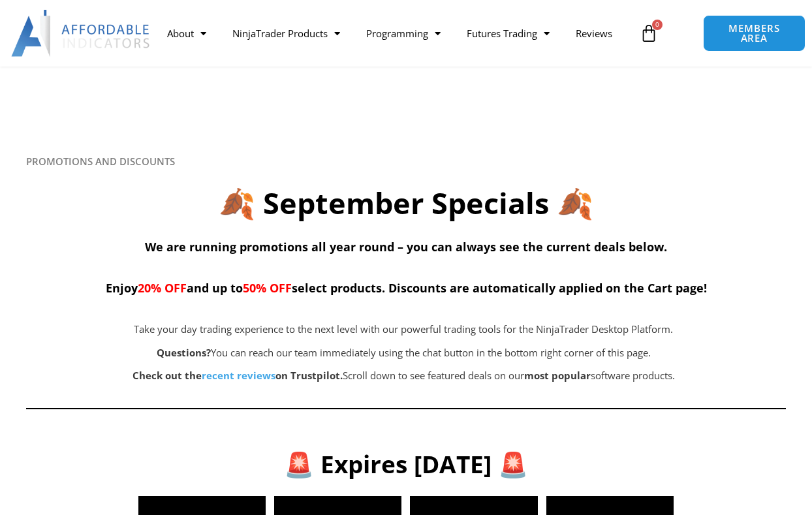 The height and width of the screenshot is (515, 812). Describe the element at coordinates (403, 329) in the screenshot. I see `span: Take your day trading experience to the next level with our powerful trading tools for the NinjaT...` at that location.